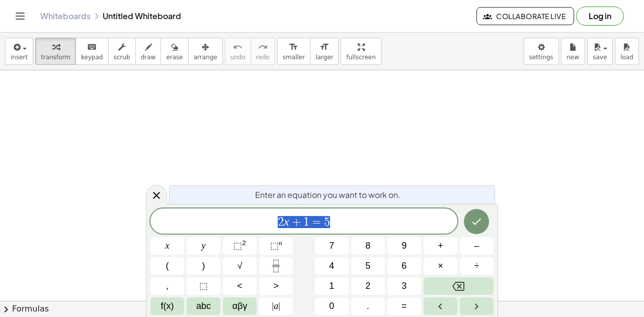 Image resolution: width=644 pixels, height=317 pixels. What do you see at coordinates (174, 58) in the screenshot?
I see `span: erase` at bounding box center [174, 58].